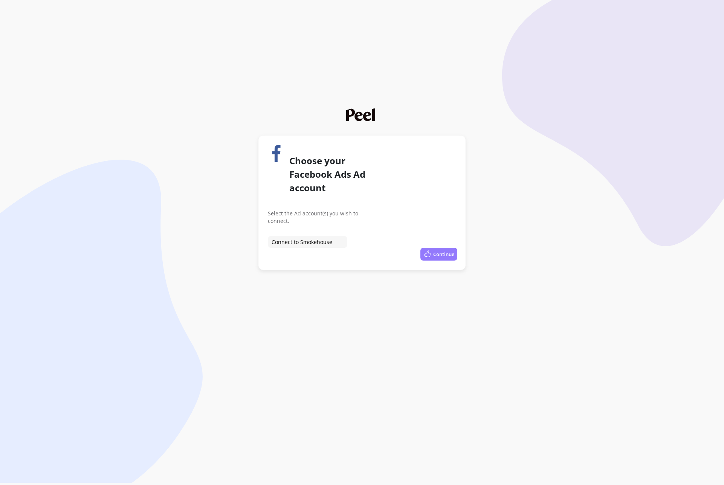  Describe the element at coordinates (427, 254) in the screenshot. I see `img: thumbs_up.svg` at that location.